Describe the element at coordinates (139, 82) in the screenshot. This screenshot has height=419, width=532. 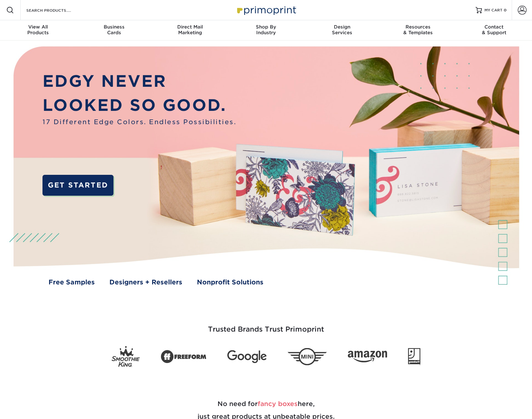
I see `p: EDGY NEVER` at that location.